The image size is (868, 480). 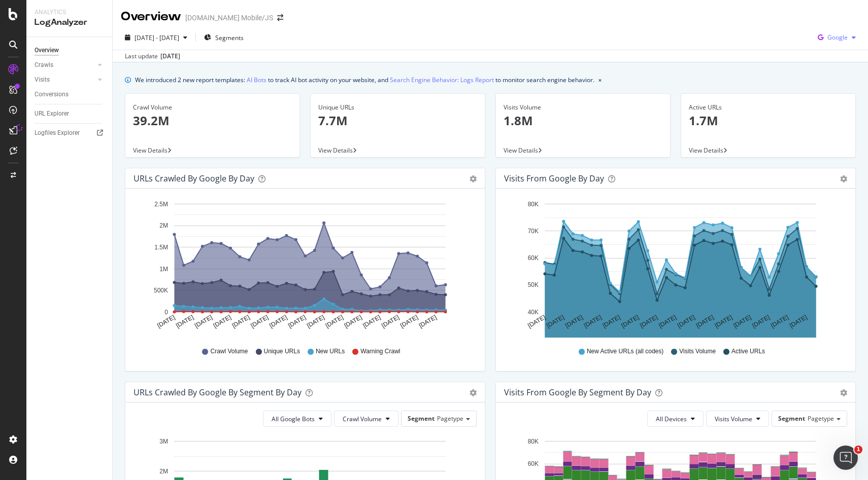 I want to click on div: Overview, so click(x=47, y=50).